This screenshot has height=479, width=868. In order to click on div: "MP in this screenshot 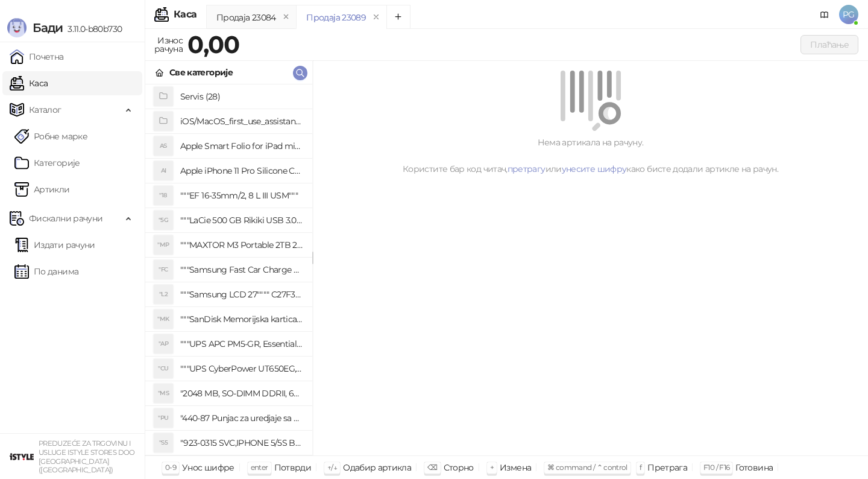, I will do `click(164, 245)`.